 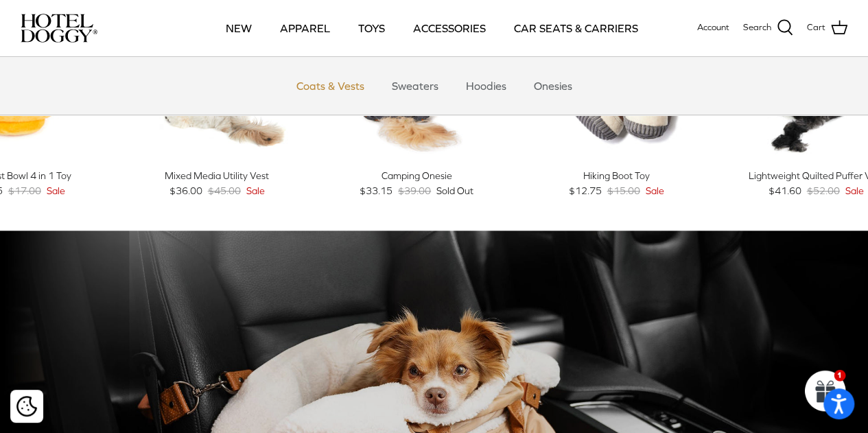 What do you see at coordinates (827, 28) in the screenshot?
I see `a: Cart` at bounding box center [827, 28].